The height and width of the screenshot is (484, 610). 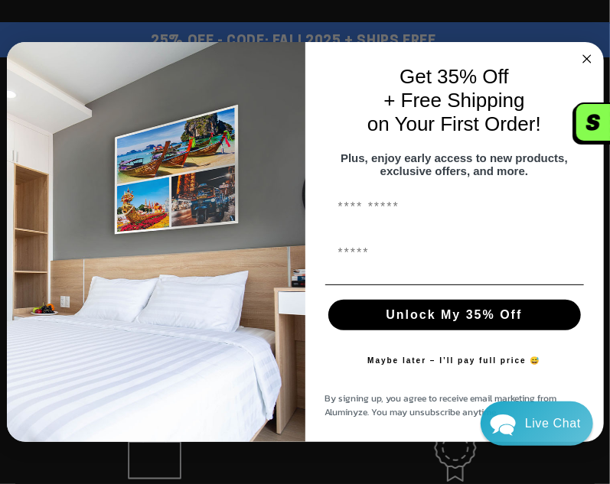 What do you see at coordinates (156, 242) in the screenshot?
I see `img: 728e4f65-7e6c-44e2-b7d1-0292a396982f.jpeg` at bounding box center [156, 242].